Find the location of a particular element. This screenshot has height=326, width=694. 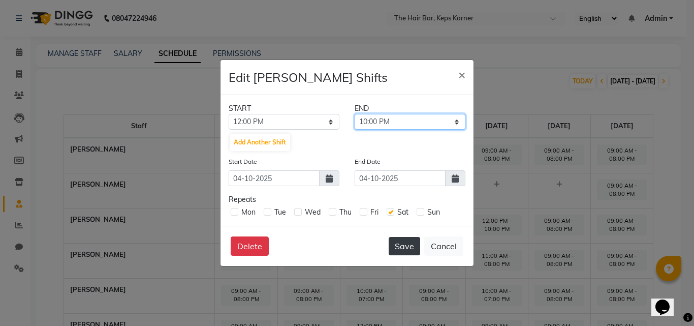

span: Sat is located at coordinates (403, 212).